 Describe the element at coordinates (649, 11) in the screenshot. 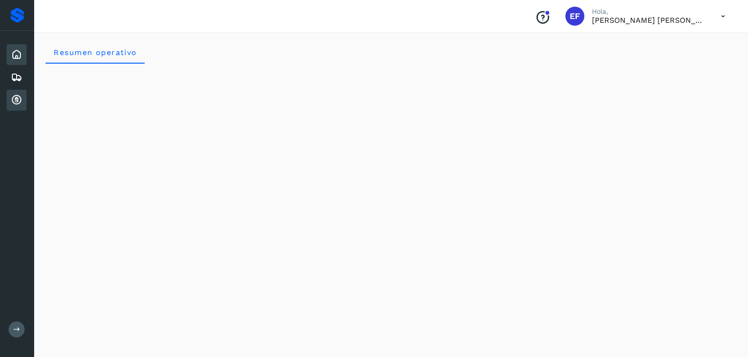

I see `p: Hola,` at that location.